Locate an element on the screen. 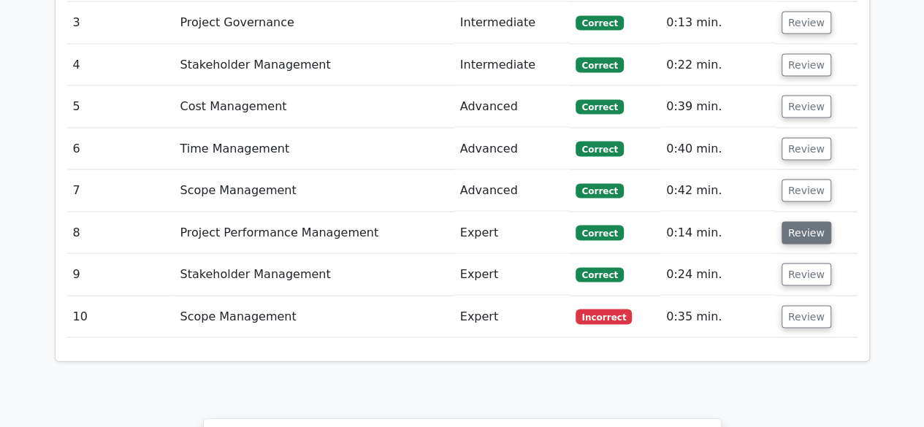 The width and height of the screenshot is (924, 427). td: 3 is located at coordinates (121, 23).